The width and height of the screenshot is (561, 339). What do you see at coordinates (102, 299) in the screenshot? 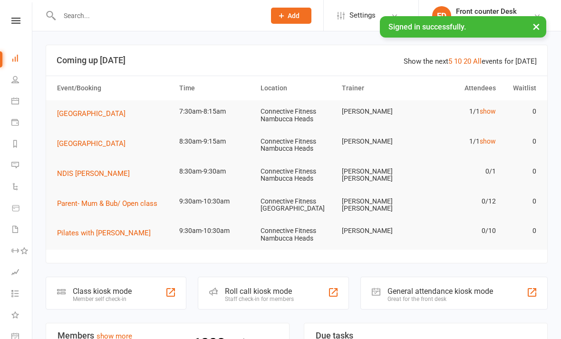
I see `div: Member self check-in` at bounding box center [102, 299].